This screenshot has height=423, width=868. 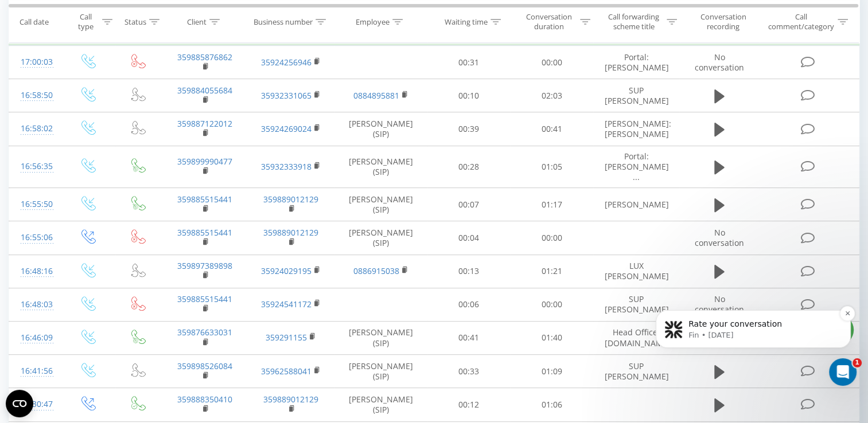 I want to click on td: 00:10, so click(x=469, y=96).